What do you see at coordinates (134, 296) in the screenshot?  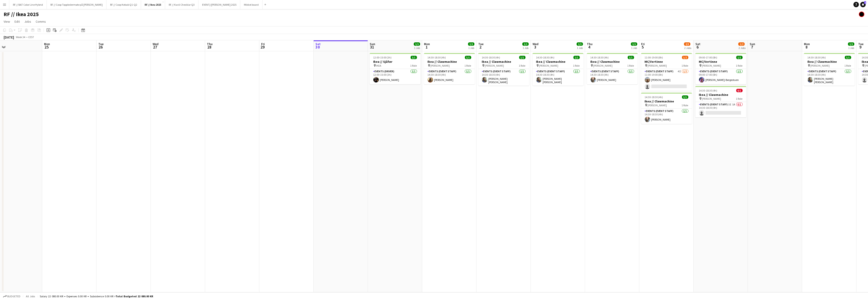 I see `span: Total Budgeted 22 080.00 KR` at bounding box center [134, 296].